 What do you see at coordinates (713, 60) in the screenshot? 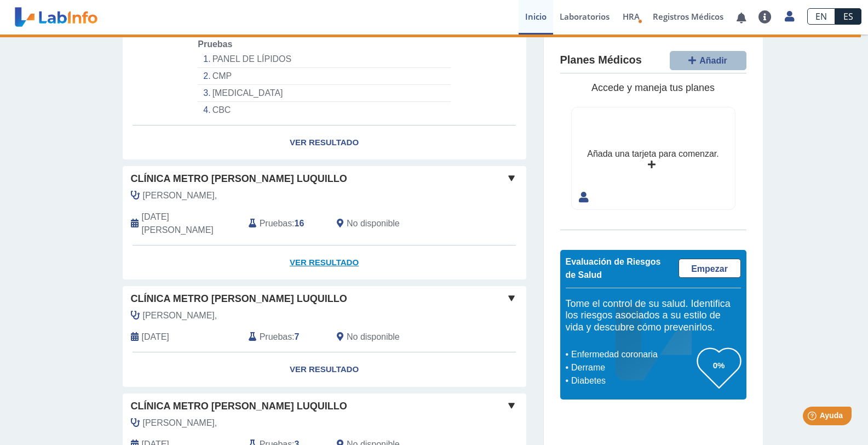
I see `font: Añadir` at bounding box center [713, 60].